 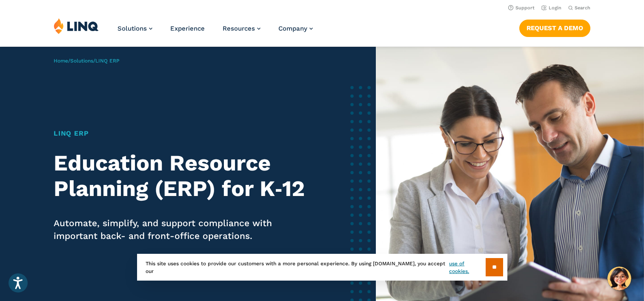 I want to click on a: Login, so click(x=551, y=8).